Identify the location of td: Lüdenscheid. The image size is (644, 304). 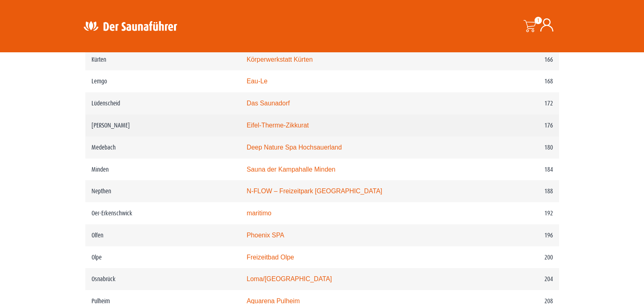
(163, 104).